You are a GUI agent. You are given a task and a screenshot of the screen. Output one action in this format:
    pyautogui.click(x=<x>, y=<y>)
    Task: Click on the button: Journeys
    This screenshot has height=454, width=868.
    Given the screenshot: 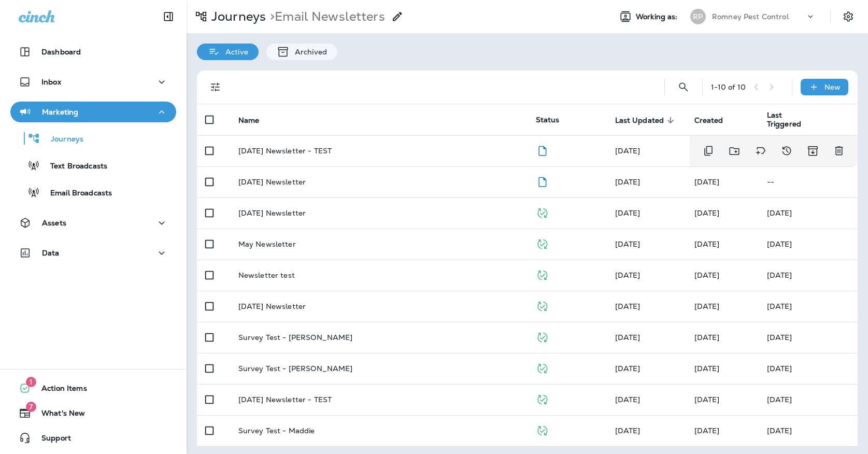 What is the action you would take?
    pyautogui.click(x=93, y=139)
    